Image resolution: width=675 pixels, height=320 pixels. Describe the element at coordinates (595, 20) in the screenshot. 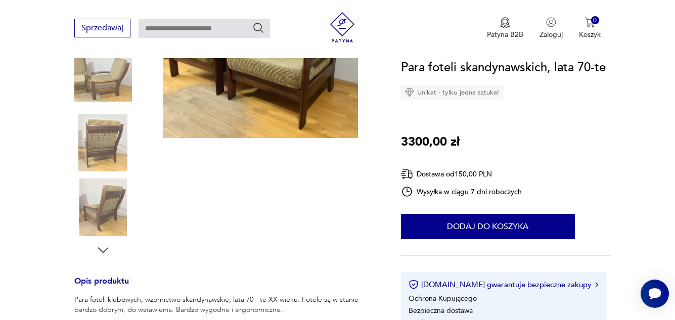

I see `div: 0` at that location.